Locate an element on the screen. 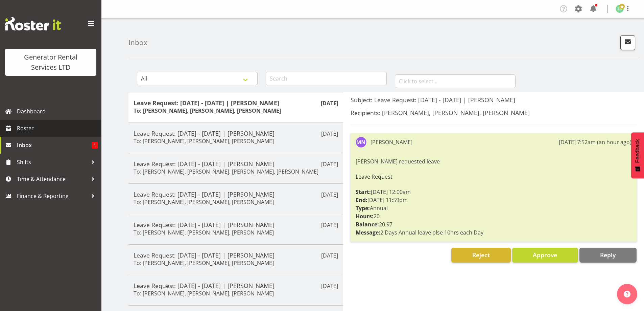 This screenshot has width=644, height=311. span: Reply is located at coordinates (608, 255).